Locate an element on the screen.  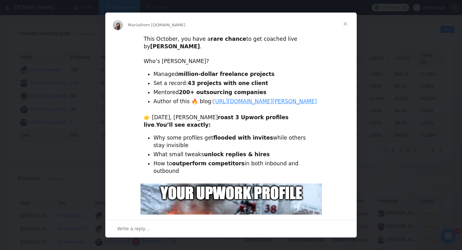
span: Close is located at coordinates (345, 24).